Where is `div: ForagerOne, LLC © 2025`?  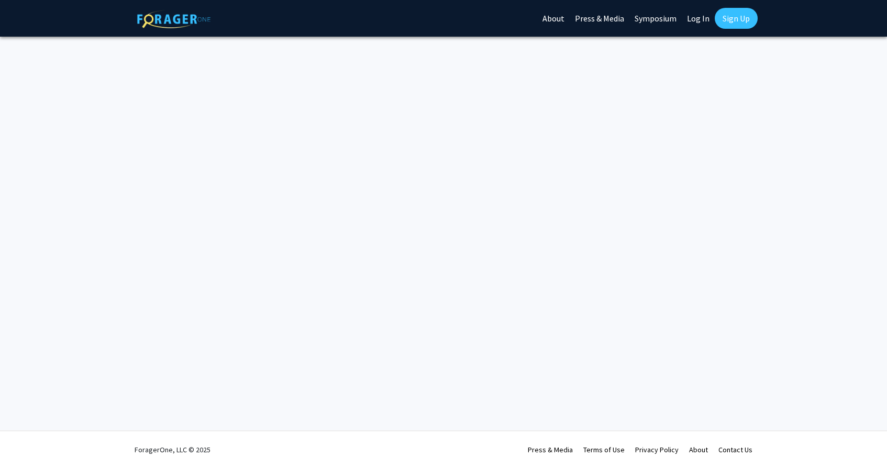 div: ForagerOne, LLC © 2025 is located at coordinates (172, 450).